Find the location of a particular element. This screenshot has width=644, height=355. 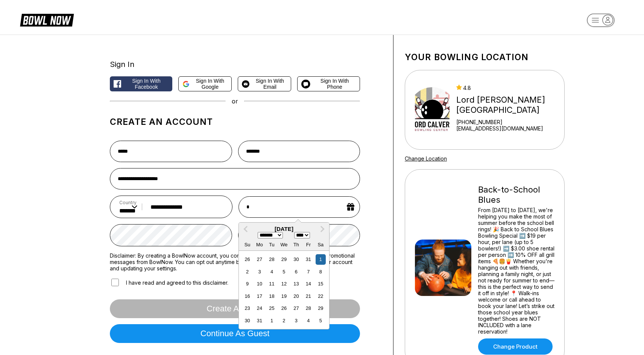

a: Change Product is located at coordinates (515, 346).